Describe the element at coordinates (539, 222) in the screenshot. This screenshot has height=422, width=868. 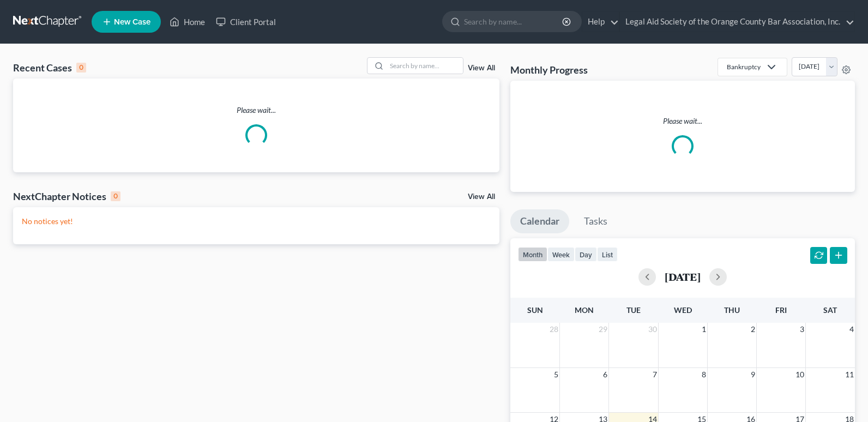
I see `a: Calendar` at that location.